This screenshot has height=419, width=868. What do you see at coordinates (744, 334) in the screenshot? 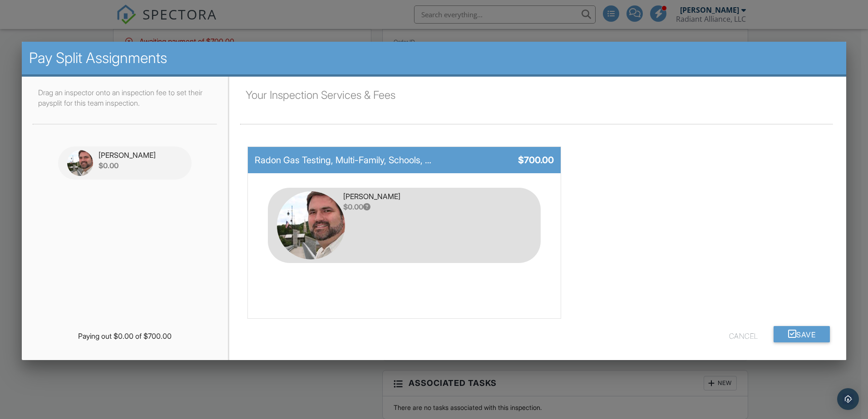
I see `button: Cancel` at bounding box center [744, 334].